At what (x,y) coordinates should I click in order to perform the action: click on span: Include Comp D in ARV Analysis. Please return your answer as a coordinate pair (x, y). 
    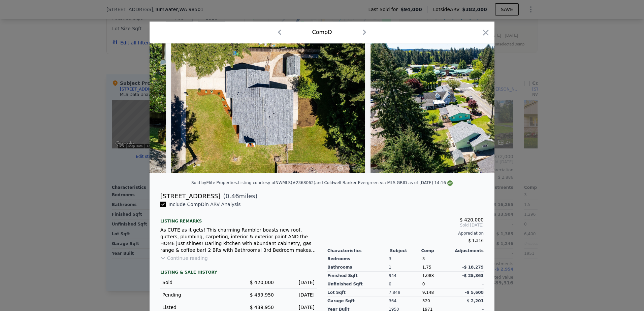
    Looking at the image, I should click on (205, 205).